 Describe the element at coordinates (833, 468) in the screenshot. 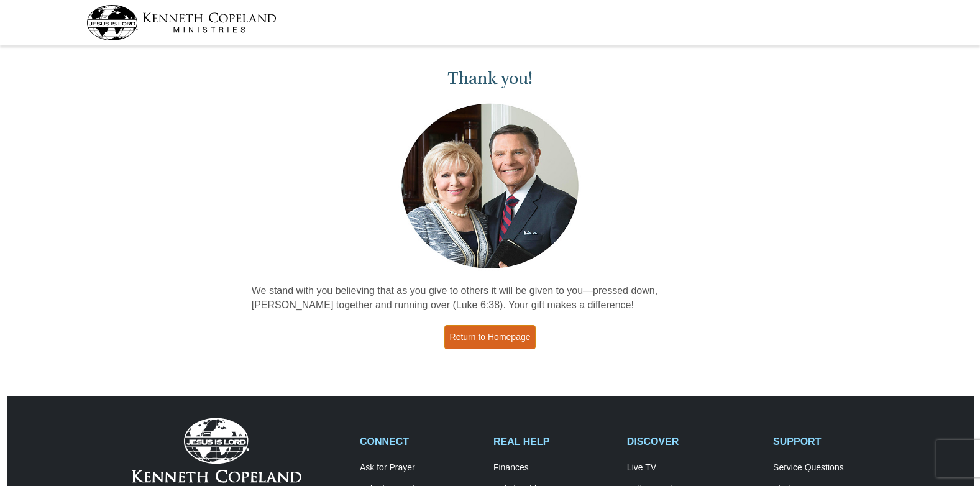

I see `a: Service Questions` at that location.